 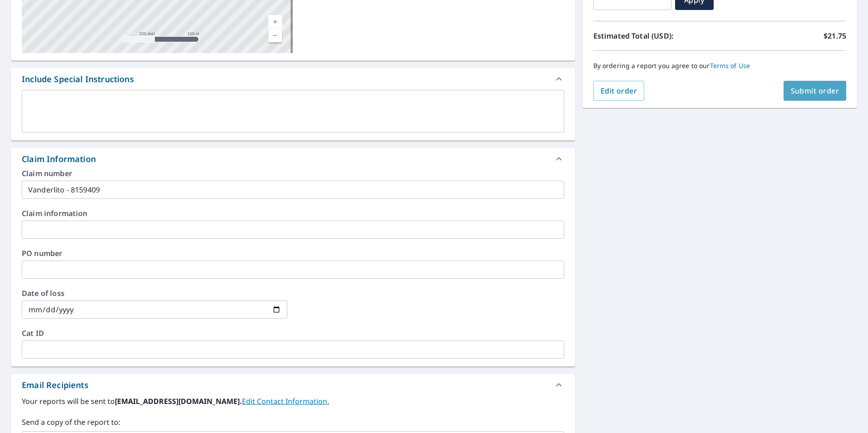 I want to click on button: Submit order, so click(x=815, y=91).